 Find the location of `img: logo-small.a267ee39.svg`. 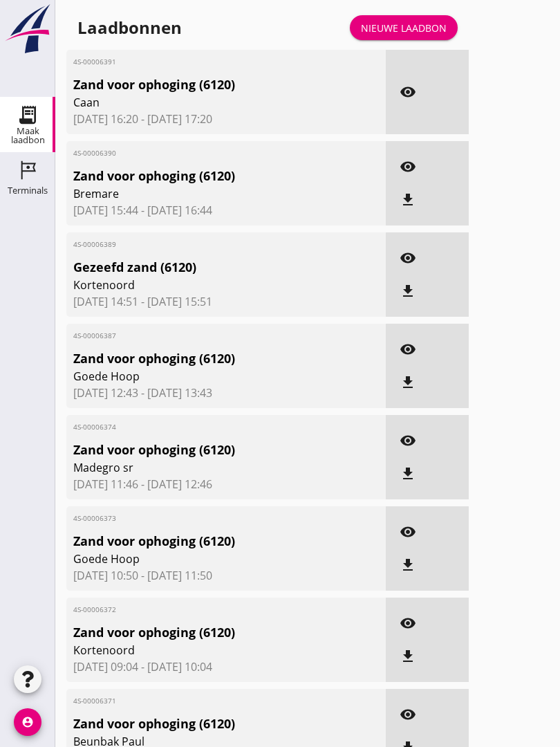

img: logo-small.a267ee39.svg is located at coordinates (27, 29).